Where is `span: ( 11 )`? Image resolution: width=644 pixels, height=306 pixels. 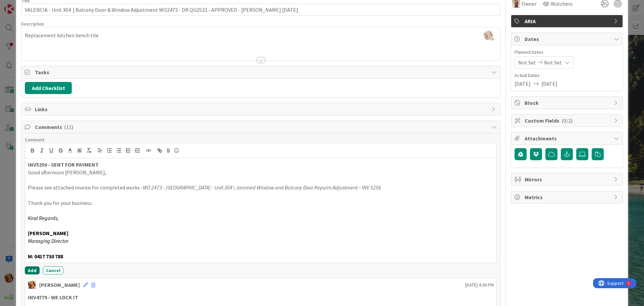 span: ( 11 ) is located at coordinates (68, 127).